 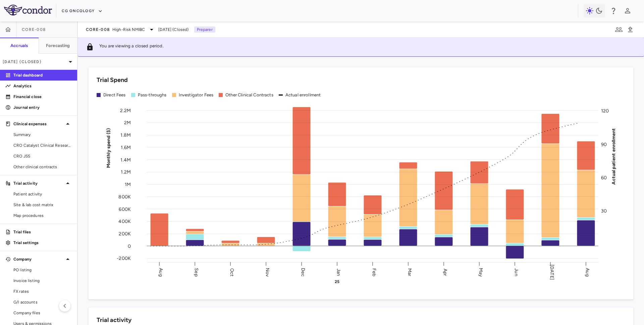 What do you see at coordinates (43, 302) in the screenshot?
I see `span: G/l accounts` at bounding box center [43, 302].